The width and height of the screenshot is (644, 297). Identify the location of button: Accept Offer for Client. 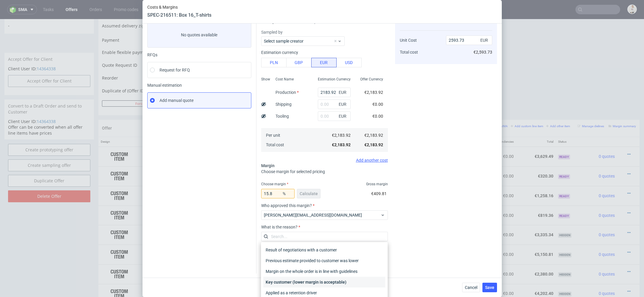
(49, 62).